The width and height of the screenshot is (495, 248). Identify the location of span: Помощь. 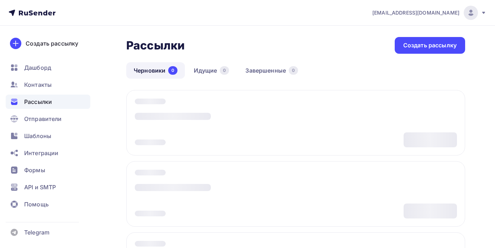
(36, 204).